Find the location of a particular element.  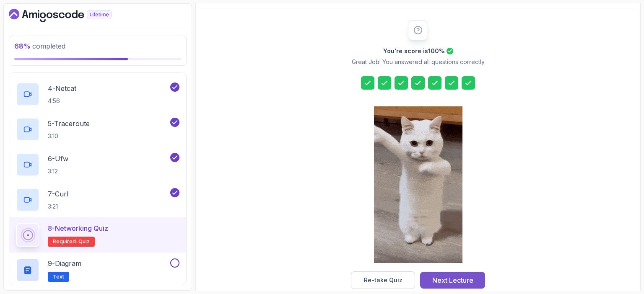

a: Dashboard is located at coordinates (70, 16).